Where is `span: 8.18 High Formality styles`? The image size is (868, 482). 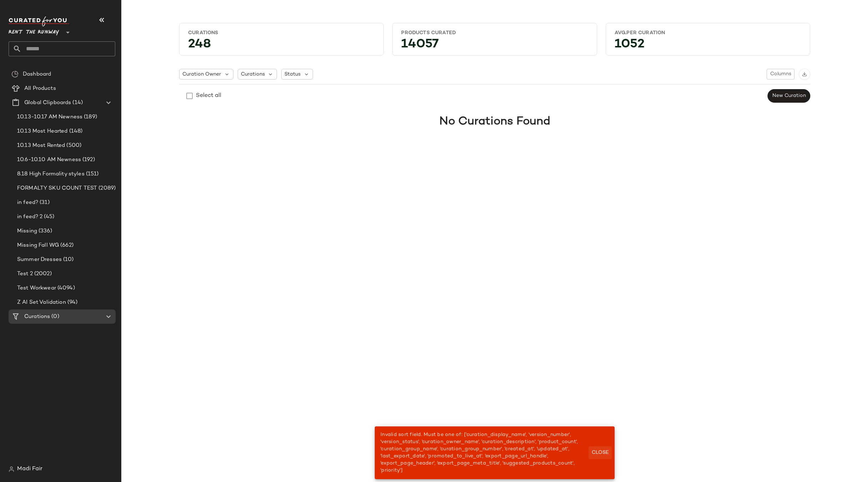
span: 8.18 High Formality styles is located at coordinates (50, 174).